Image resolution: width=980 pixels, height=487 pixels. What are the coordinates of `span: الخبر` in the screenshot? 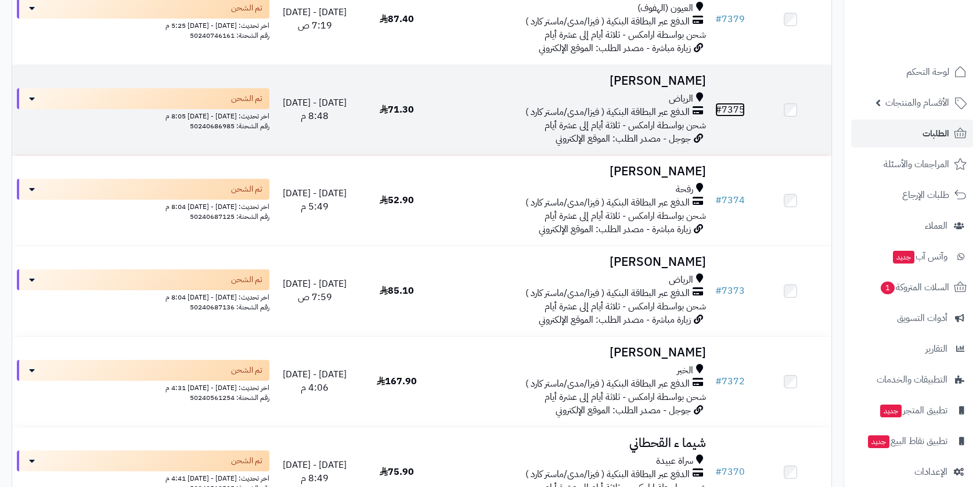 It's located at (685, 370).